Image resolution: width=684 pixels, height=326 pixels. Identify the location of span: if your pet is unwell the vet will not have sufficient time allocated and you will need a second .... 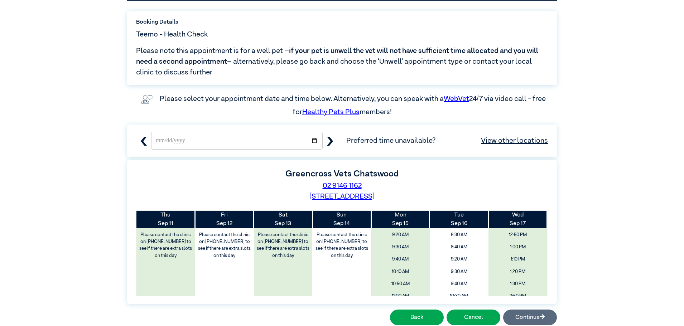
(337, 56).